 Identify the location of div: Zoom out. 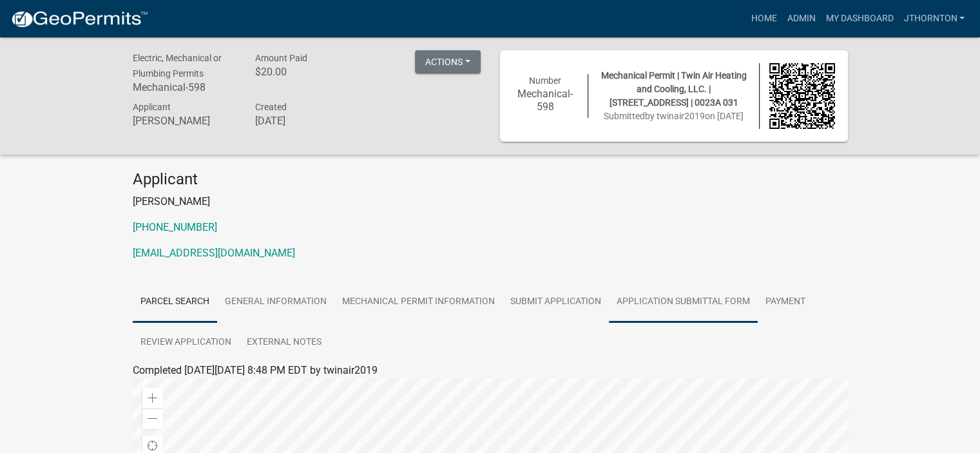
(152, 419).